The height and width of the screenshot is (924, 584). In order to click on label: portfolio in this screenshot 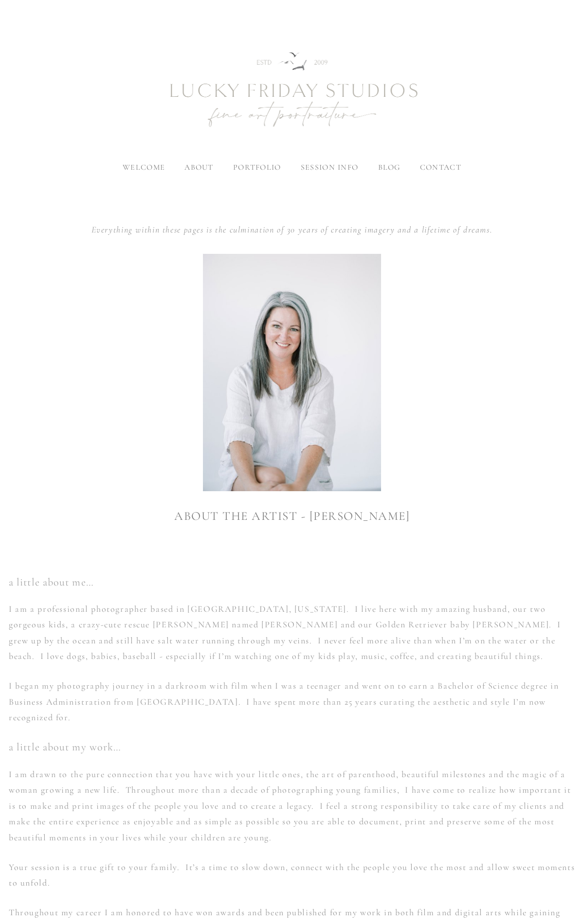, I will do `click(257, 167)`.